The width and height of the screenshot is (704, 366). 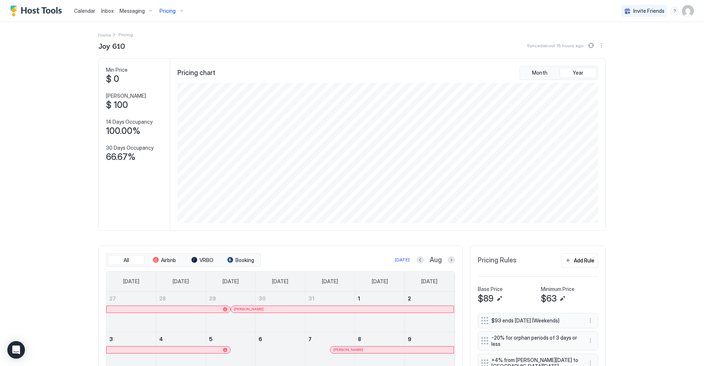 What do you see at coordinates (38, 11) in the screenshot?
I see `div: Host Tools Logo` at bounding box center [38, 11].